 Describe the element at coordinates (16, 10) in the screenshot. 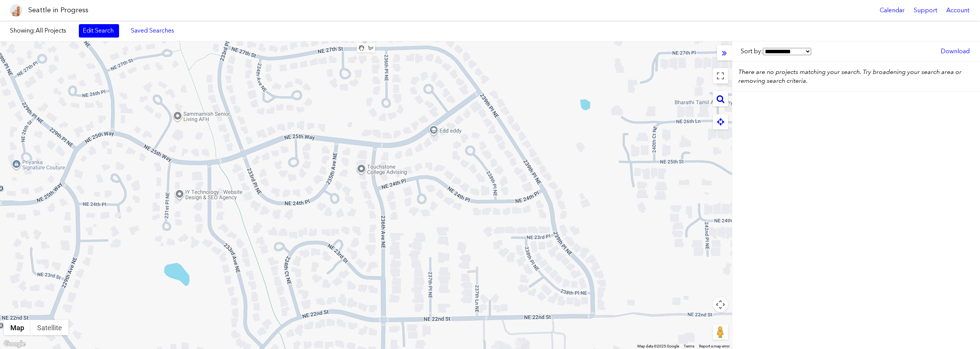

I see `img: favicon-96x96.png` at that location.